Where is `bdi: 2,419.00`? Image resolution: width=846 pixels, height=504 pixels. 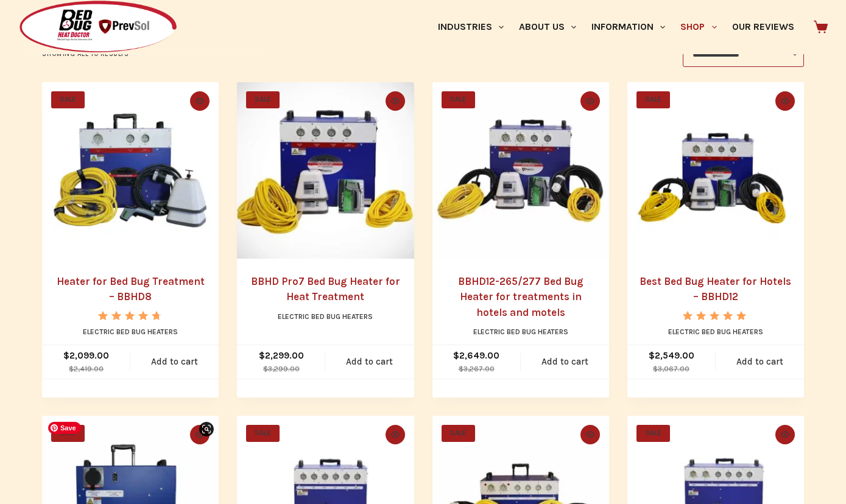 bdi: 2,419.00 is located at coordinates (86, 369).